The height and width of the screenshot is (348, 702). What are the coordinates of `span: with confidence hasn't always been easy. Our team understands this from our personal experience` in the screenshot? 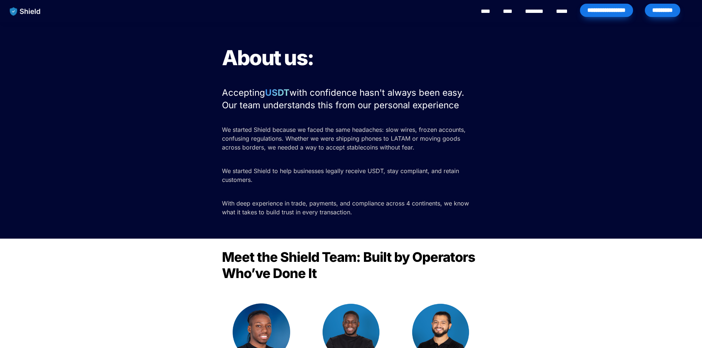 It's located at (344, 99).